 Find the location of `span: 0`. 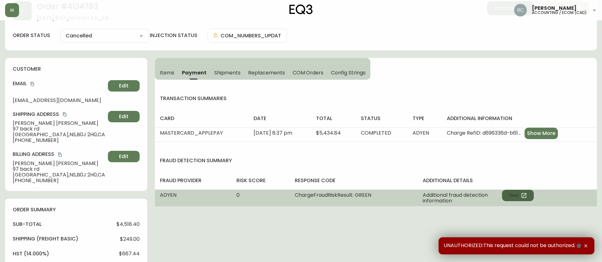

span: 0 is located at coordinates (238, 195).